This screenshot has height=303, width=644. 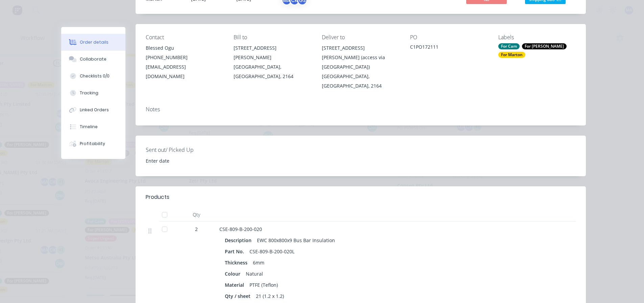 I want to click on div: Description, so click(x=239, y=240).